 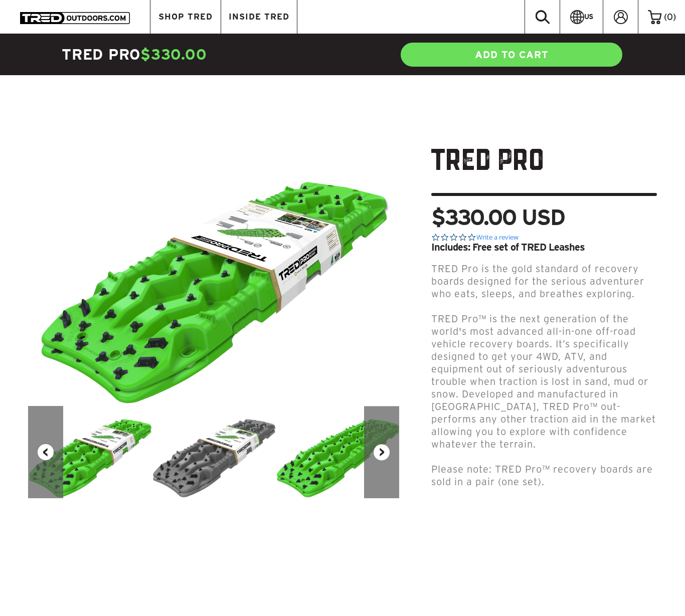 I want to click on a: Write a review, so click(x=498, y=238).